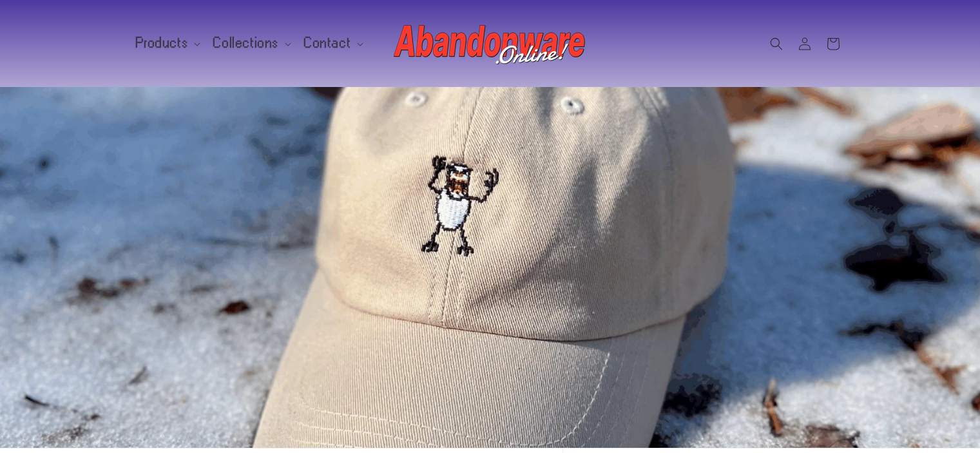  I want to click on summary: Products, so click(167, 43).